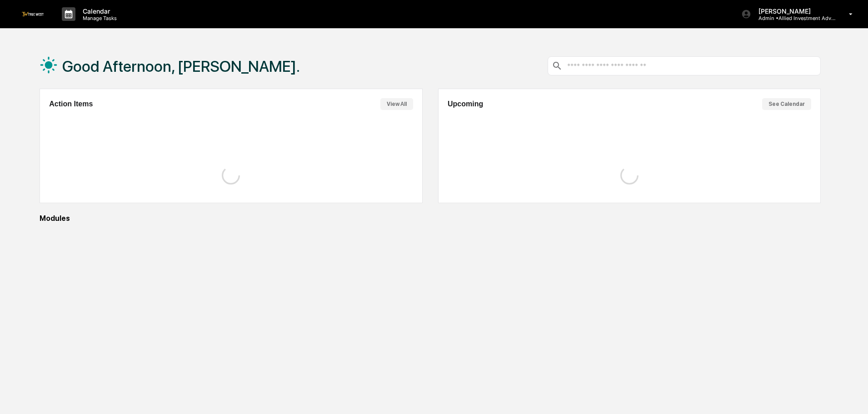 The width and height of the screenshot is (868, 414). Describe the element at coordinates (787, 104) in the screenshot. I see `a: See Calendar` at that location.